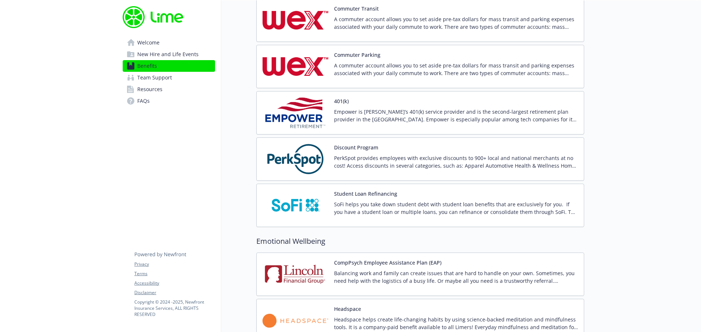  I want to click on a: Welcome, so click(169, 43).